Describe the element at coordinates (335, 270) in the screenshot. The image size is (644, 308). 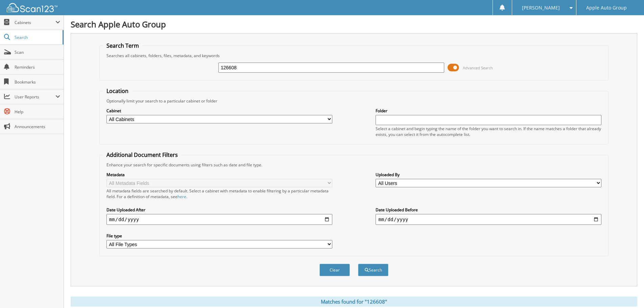
I see `button: Clear` at that location.